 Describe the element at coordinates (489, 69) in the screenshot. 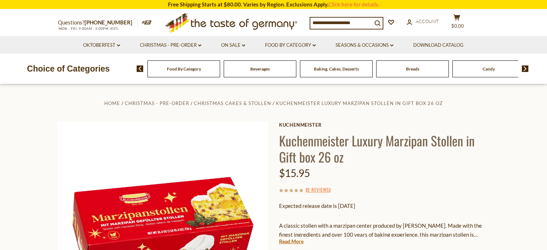

I see `span: Candy` at that location.